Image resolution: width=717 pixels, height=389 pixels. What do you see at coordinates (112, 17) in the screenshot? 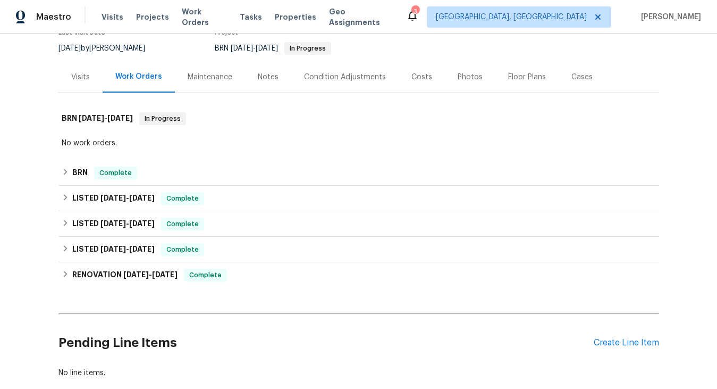
I see `span: Visits` at bounding box center [112, 17].